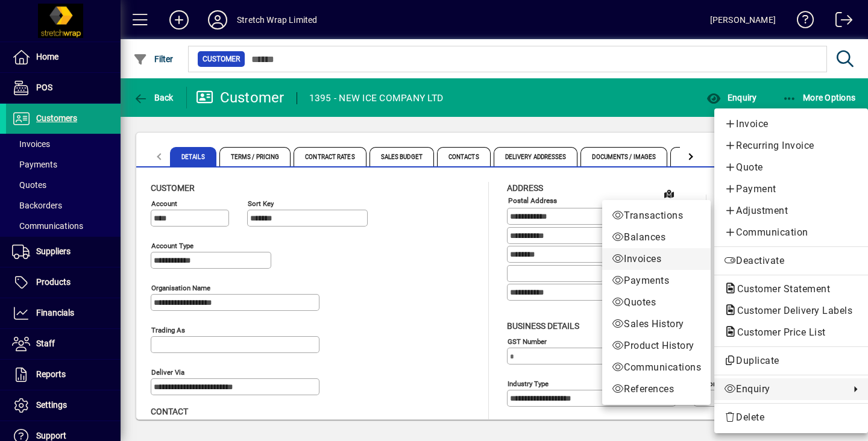  What do you see at coordinates (784, 390) in the screenshot?
I see `span: Enquiry` at bounding box center [784, 390].